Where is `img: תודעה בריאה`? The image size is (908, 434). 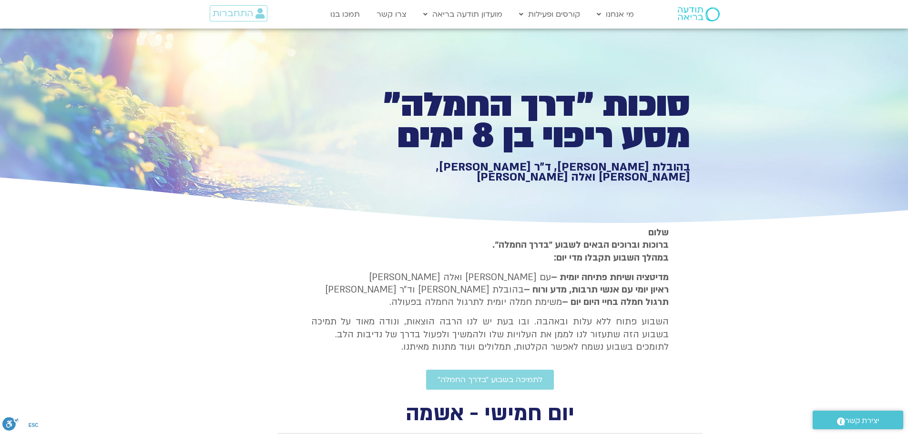
img: תודעה בריאה is located at coordinates (699, 14).